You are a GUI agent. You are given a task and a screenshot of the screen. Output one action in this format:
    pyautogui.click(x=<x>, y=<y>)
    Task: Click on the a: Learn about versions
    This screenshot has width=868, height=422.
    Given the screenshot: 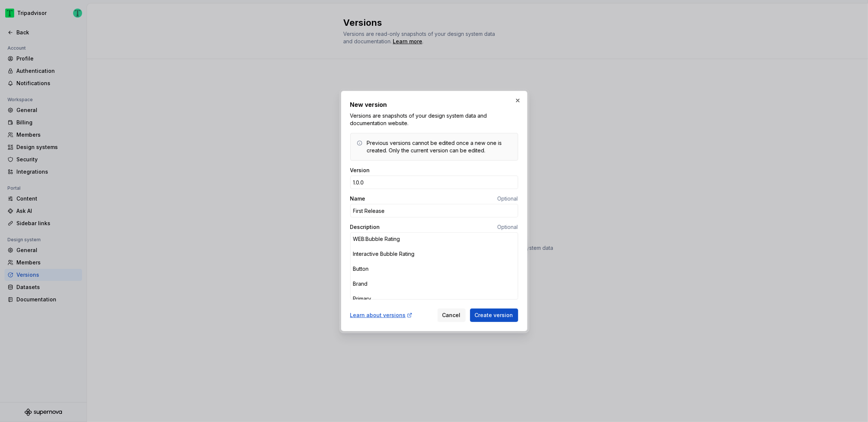 What is the action you would take?
    pyautogui.click(x=381, y=315)
    